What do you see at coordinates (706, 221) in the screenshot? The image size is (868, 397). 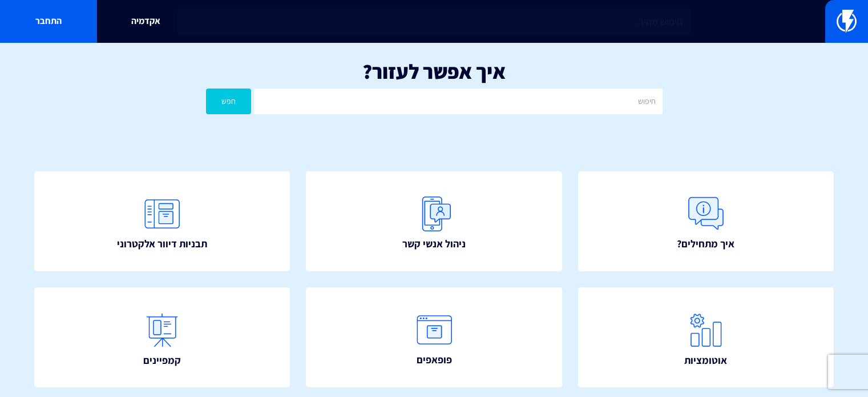 I see `a: איך מתחילים?` at bounding box center [706, 221].